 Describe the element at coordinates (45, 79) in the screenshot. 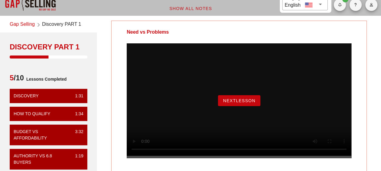

I see `span: Lessons Completed` at that location.